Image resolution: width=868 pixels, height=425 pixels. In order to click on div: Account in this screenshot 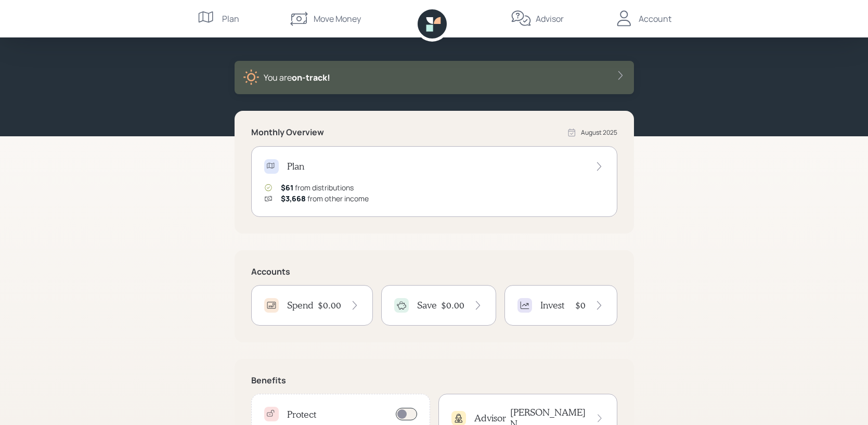, I will do `click(654, 19)`.